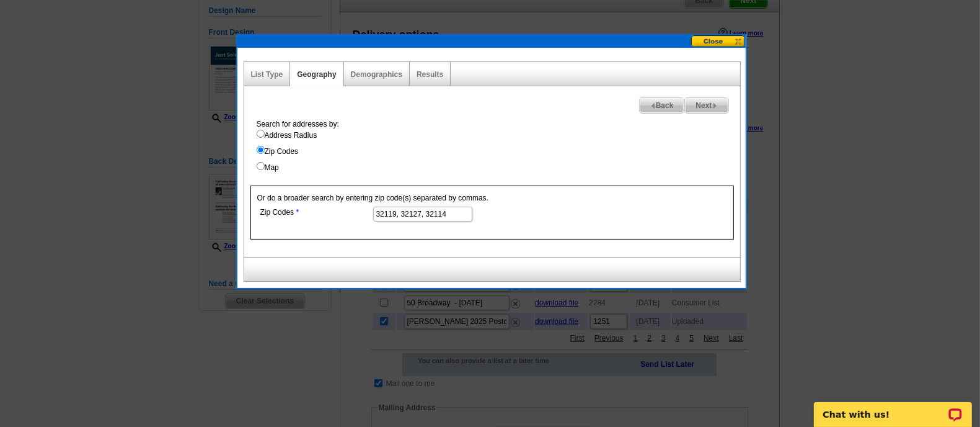 This screenshot has height=427, width=980. What do you see at coordinates (662, 105) in the screenshot?
I see `span: Back` at bounding box center [662, 105].